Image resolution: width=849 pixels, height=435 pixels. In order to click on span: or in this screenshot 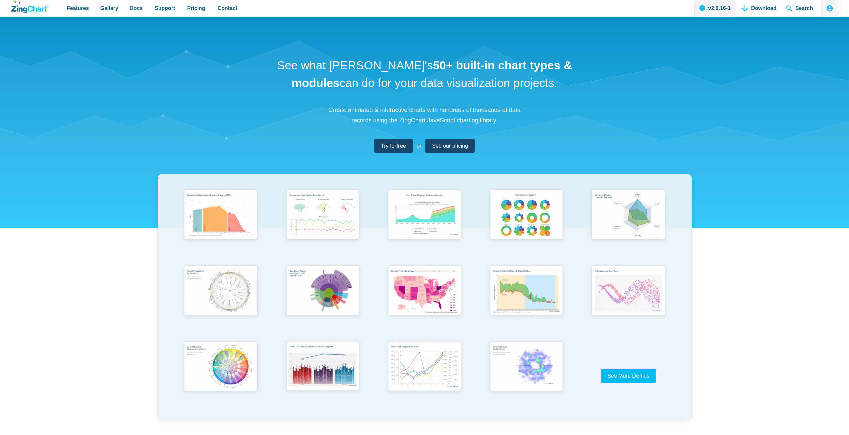, I will do `click(419, 146)`.